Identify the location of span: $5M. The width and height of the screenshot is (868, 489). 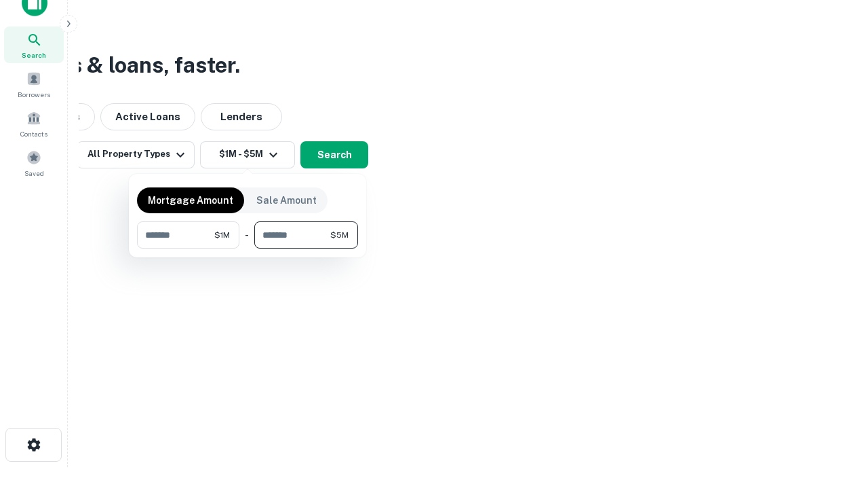
(339, 235).